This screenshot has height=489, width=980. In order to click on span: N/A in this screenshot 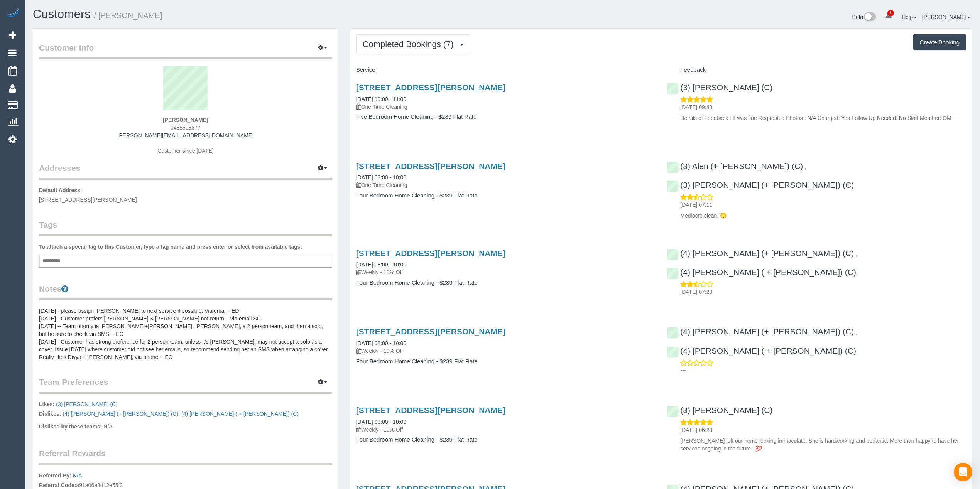, I will do `click(108, 427)`.